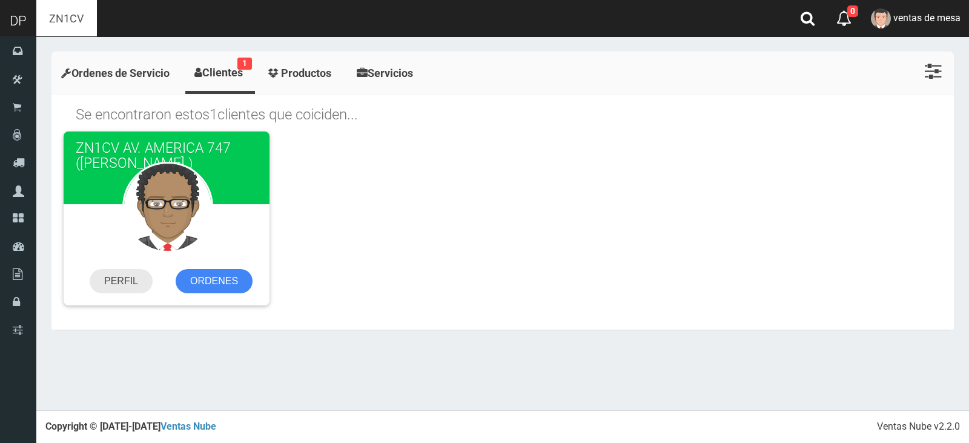  I want to click on a: Clientes1, so click(220, 73).